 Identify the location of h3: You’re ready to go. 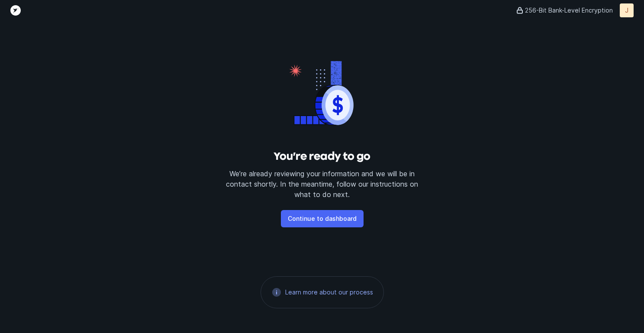
(322, 157).